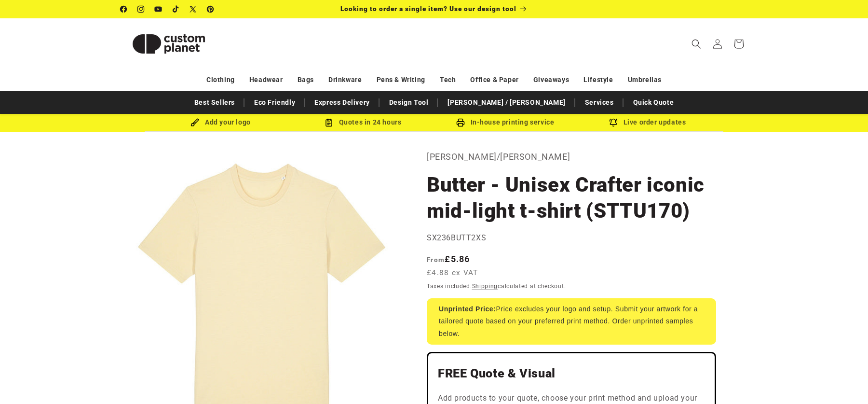 The height and width of the screenshot is (404, 868). I want to click on div: Taxes included. calculated at checkout., so click(571, 286).